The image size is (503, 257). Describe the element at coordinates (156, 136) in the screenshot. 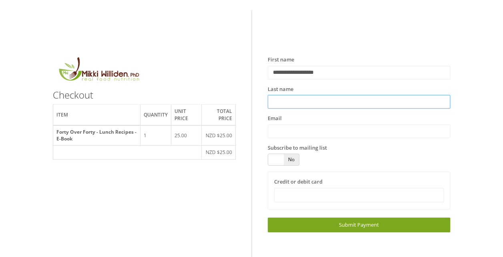

I see `td: 1` at that location.